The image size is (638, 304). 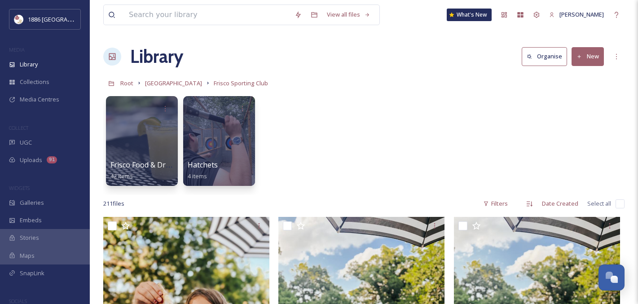 What do you see at coordinates (546, 56) in the screenshot?
I see `a: Organise` at bounding box center [546, 56].